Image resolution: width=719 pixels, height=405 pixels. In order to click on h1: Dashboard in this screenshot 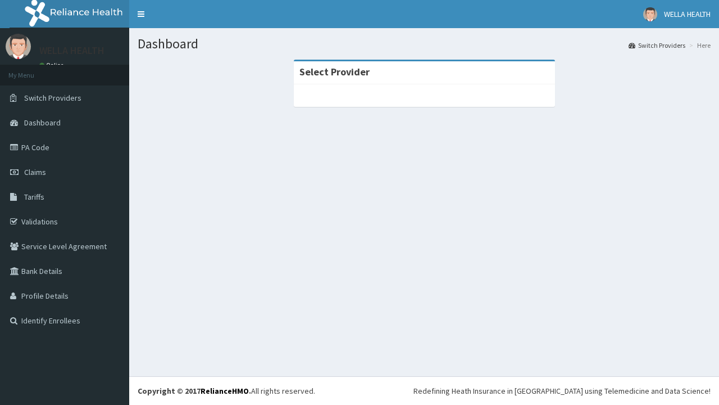, I will do `click(424, 44)`.